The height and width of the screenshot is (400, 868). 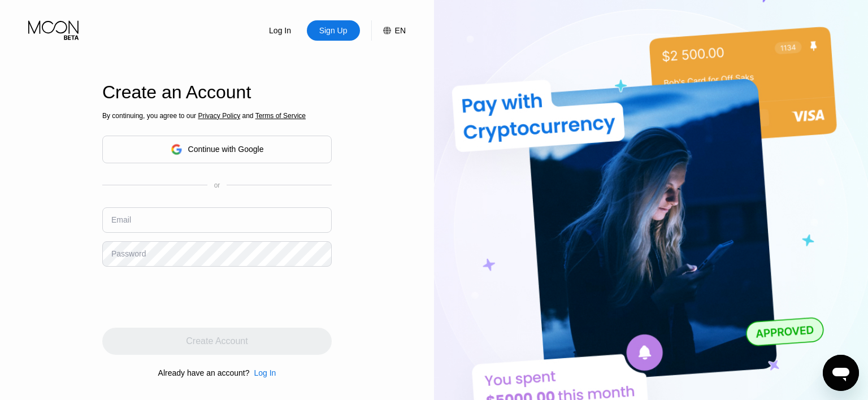 What do you see at coordinates (217, 92) in the screenshot?
I see `div: Create an Account` at bounding box center [217, 92].